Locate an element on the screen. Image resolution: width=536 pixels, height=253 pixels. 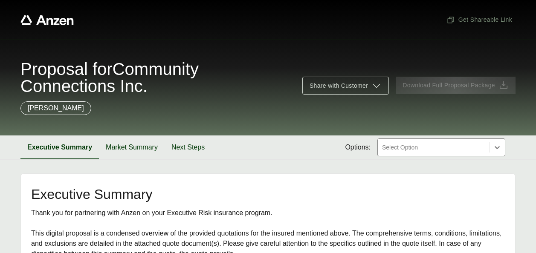
button: Get Shareable Link is located at coordinates (479, 20).